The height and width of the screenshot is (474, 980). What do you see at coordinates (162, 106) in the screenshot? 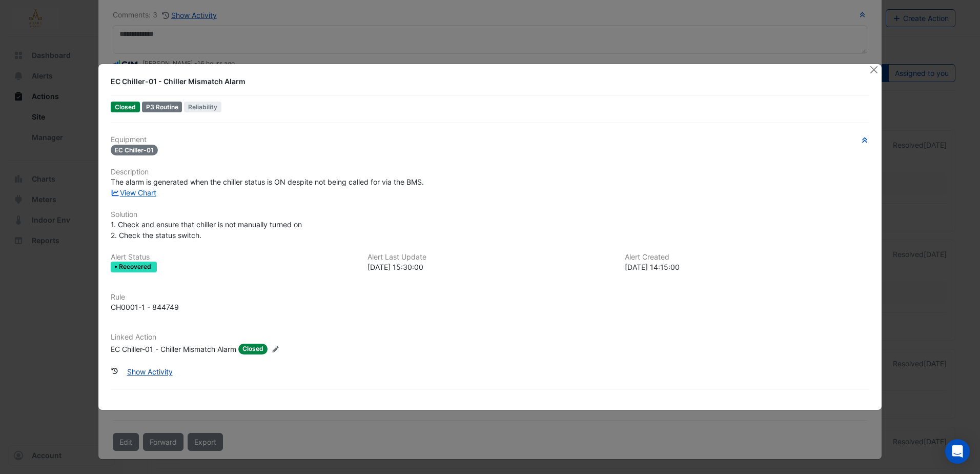
I see `div: P3 Routine` at bounding box center [162, 106].